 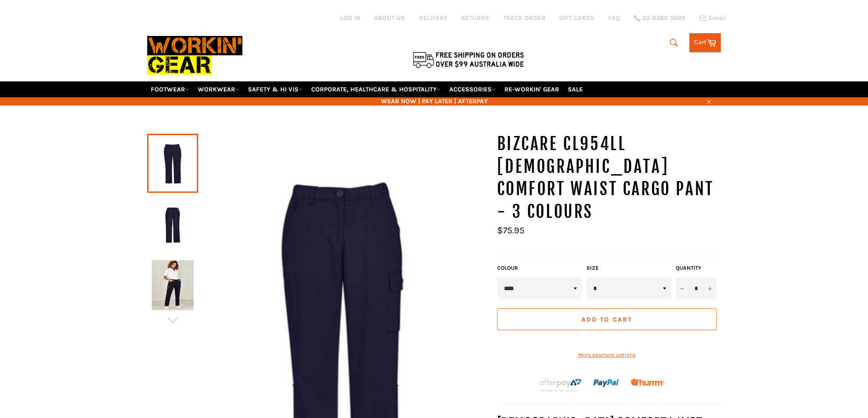 What do you see at coordinates (705, 43) in the screenshot?
I see `a: Cart` at bounding box center [705, 43].